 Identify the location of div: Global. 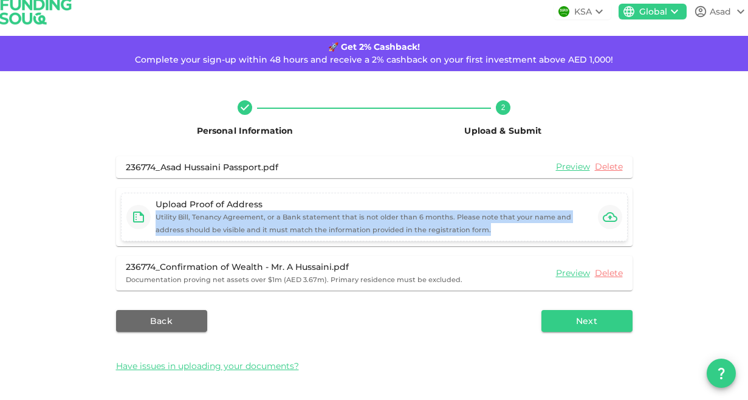
(654, 12).